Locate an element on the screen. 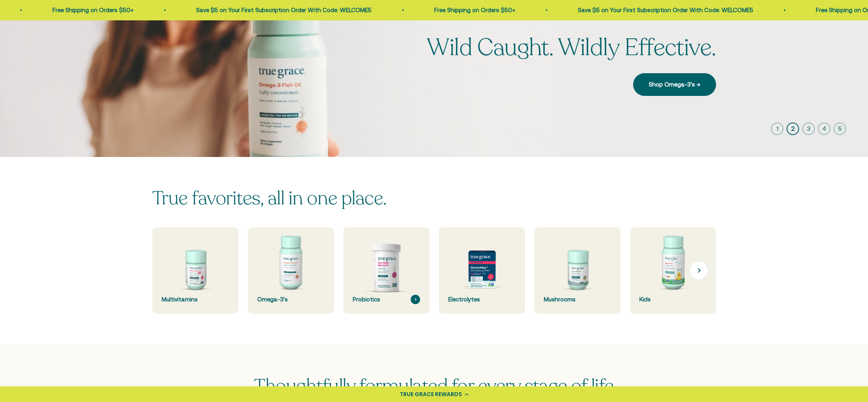  div: Electrolytes is located at coordinates (482, 299).